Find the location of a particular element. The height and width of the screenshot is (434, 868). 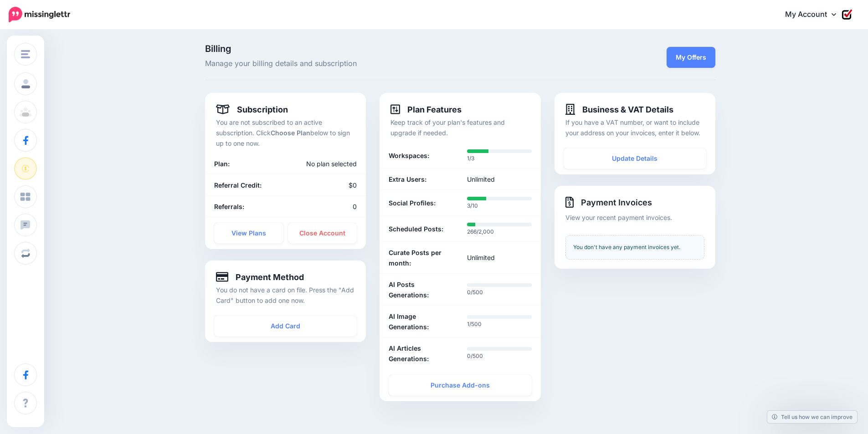

div: No plan selected is located at coordinates (311, 163).